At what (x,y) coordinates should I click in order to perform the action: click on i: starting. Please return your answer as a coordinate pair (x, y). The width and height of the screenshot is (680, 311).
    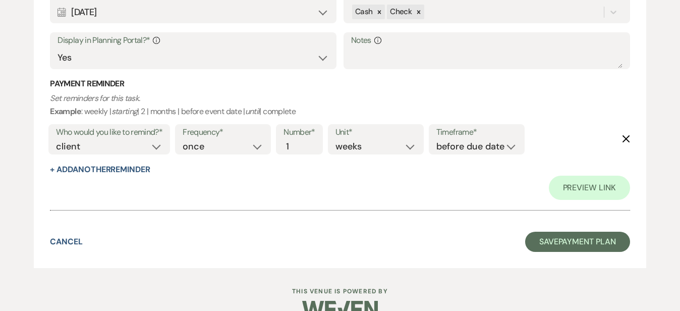
    Looking at the image, I should click on (125, 111).